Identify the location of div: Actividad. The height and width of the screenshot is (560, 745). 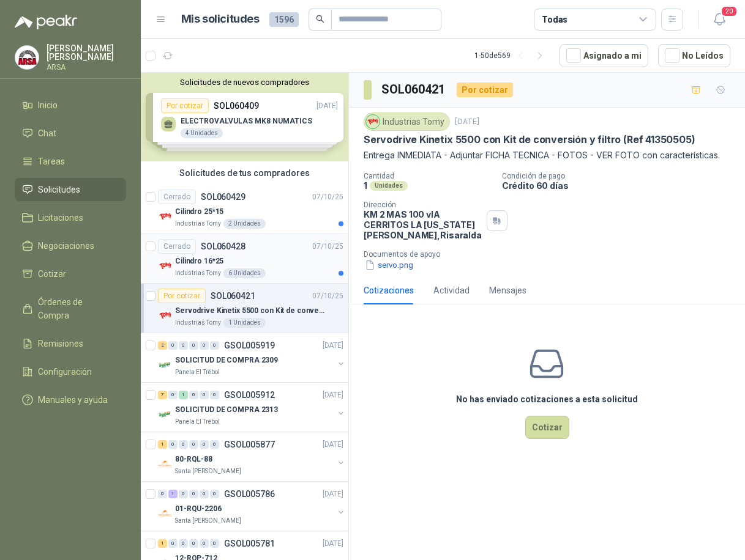
(451, 290).